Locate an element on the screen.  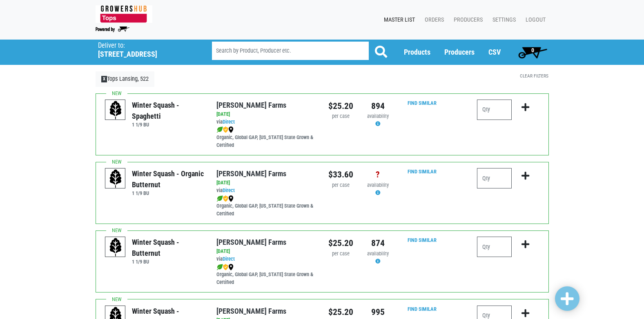
img: Powered by Big Wheelbarrow is located at coordinates (112, 29).